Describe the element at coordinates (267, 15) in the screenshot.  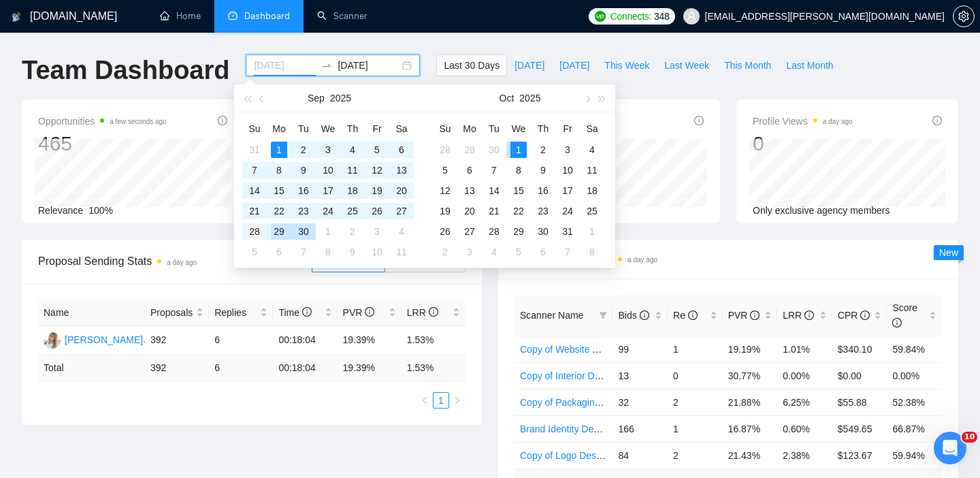
I see `span: Dashboard` at that location.